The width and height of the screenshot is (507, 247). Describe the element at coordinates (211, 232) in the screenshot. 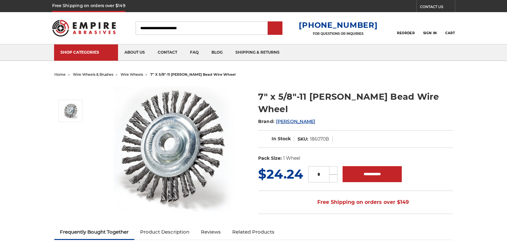

I see `a: Reviews` at that location.